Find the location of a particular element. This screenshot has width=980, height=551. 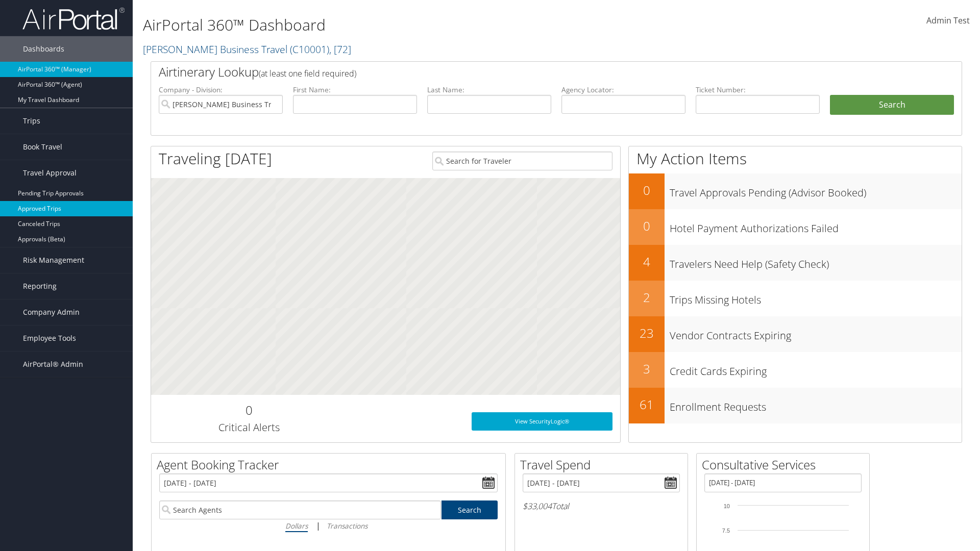

h3: Credit Cards Expiring is located at coordinates (816, 369).